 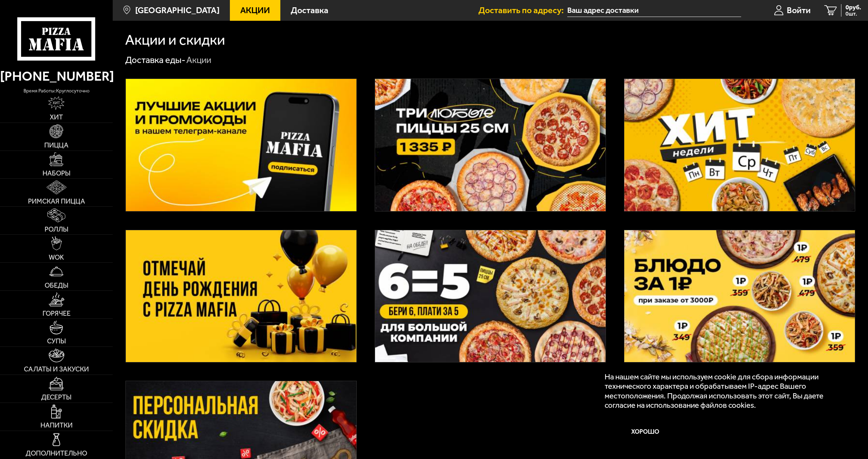 I want to click on span: Напитки, so click(x=56, y=425).